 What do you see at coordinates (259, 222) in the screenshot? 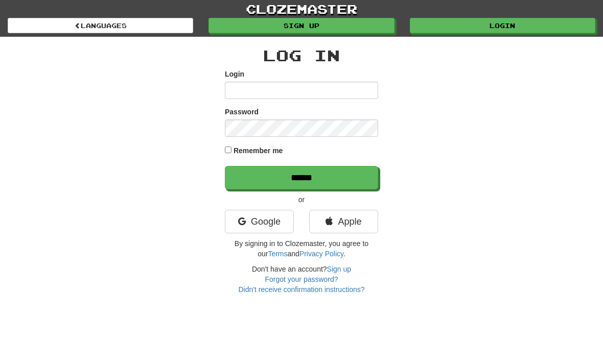
I see `a: Google` at bounding box center [259, 222].